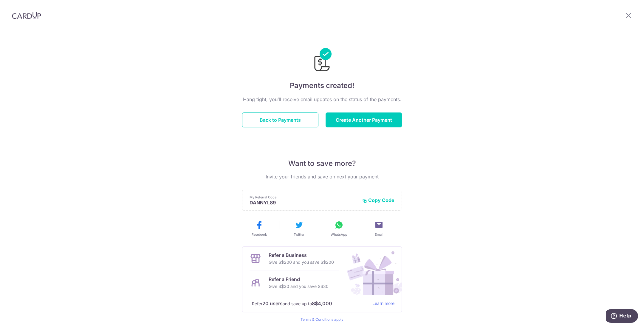 Image resolution: width=644 pixels, height=327 pixels. I want to click on img: Refer, so click(372, 271).